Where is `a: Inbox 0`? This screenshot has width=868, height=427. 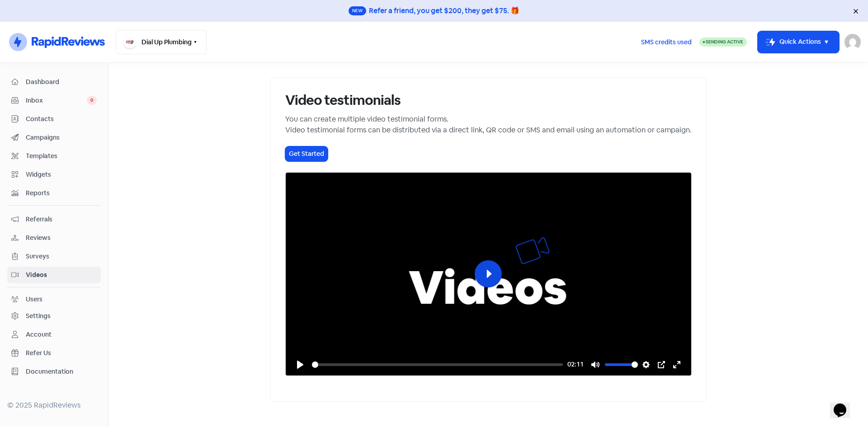 a: Inbox 0 is located at coordinates (54, 100).